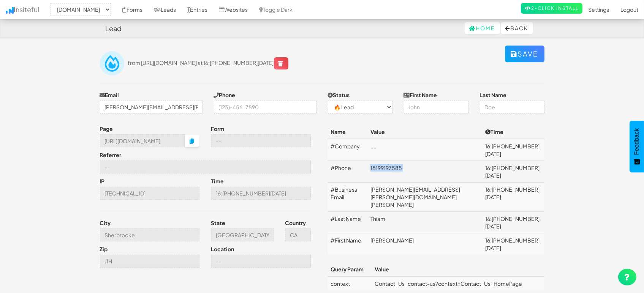  I want to click on label: Location, so click(222, 249).